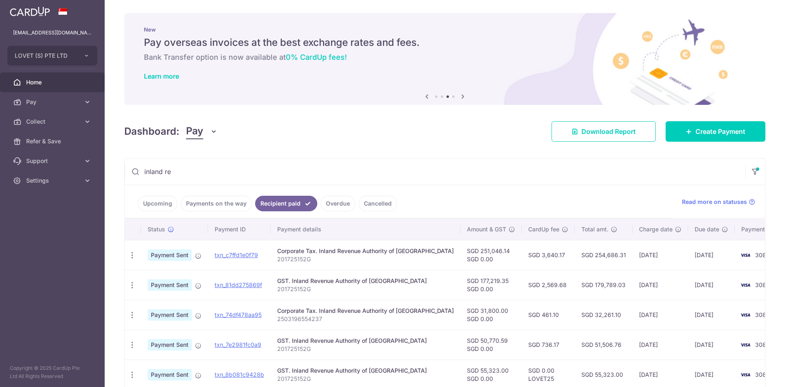 The width and height of the screenshot is (785, 387). What do you see at coordinates (238, 314) in the screenshot?
I see `a: txn_74df478aa95` at bounding box center [238, 314].